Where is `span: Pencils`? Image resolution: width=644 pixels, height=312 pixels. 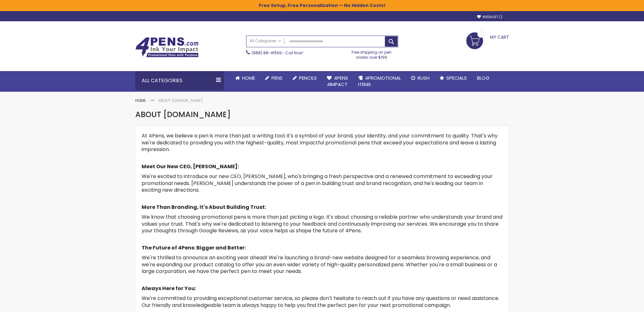
span: Pencils is located at coordinates (308, 78).